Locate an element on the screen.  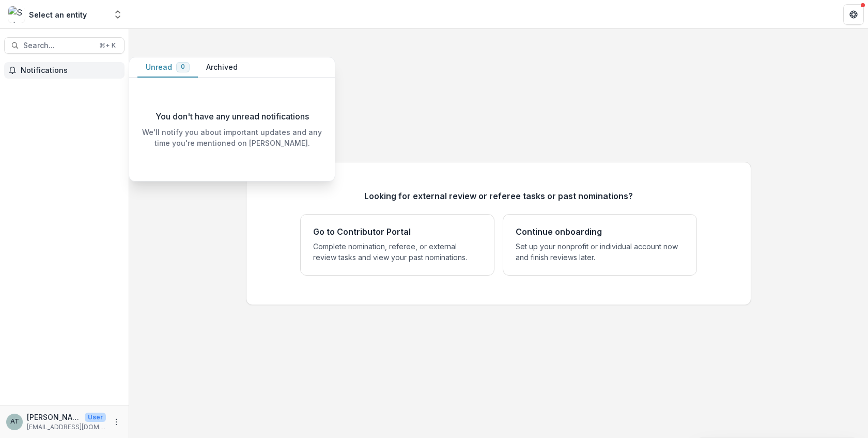
div: Ariel Taylor is located at coordinates (14, 421).